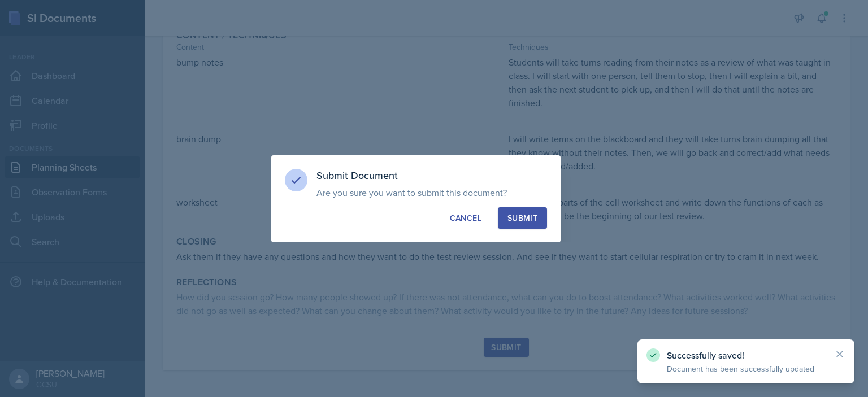 Image resolution: width=868 pixels, height=397 pixels. I want to click on div: Submit, so click(522, 218).